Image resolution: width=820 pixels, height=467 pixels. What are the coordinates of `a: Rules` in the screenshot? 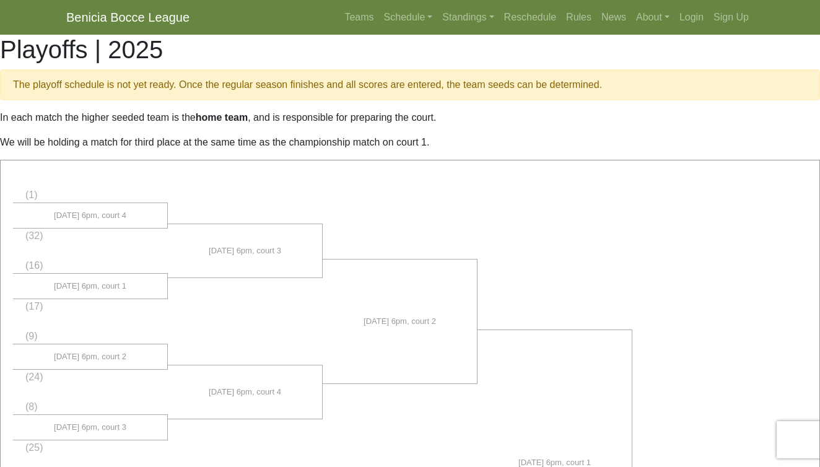 It's located at (579, 17).